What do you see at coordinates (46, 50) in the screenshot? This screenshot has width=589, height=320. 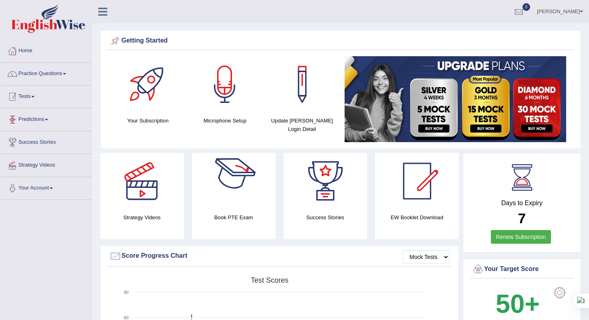 I see `a: Home` at bounding box center [46, 50].